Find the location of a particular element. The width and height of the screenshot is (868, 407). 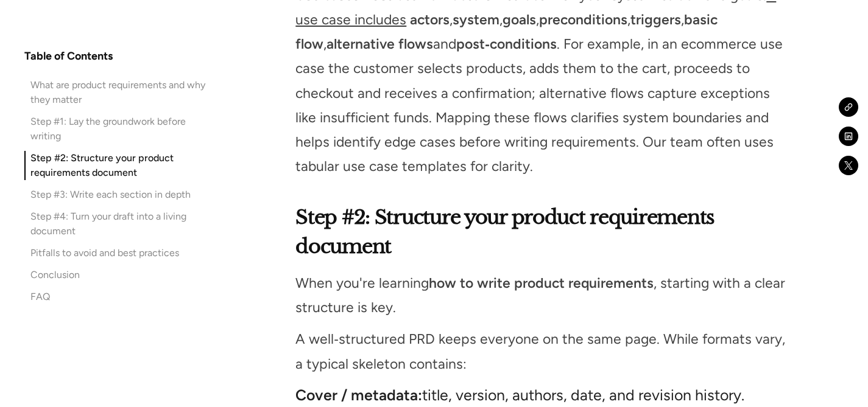

strong: alternative flows is located at coordinates (380, 44).